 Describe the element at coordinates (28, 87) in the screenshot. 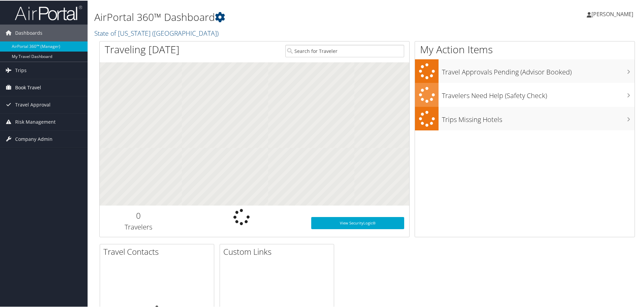

I see `span: Book Travel` at that location.